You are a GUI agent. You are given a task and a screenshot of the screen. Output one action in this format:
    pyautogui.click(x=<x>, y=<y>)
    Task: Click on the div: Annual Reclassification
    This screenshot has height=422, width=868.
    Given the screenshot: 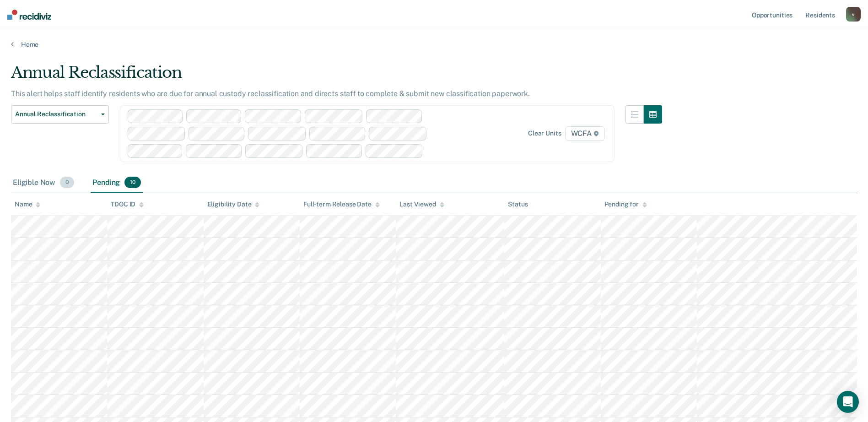 What is the action you would take?
    pyautogui.click(x=336, y=76)
    